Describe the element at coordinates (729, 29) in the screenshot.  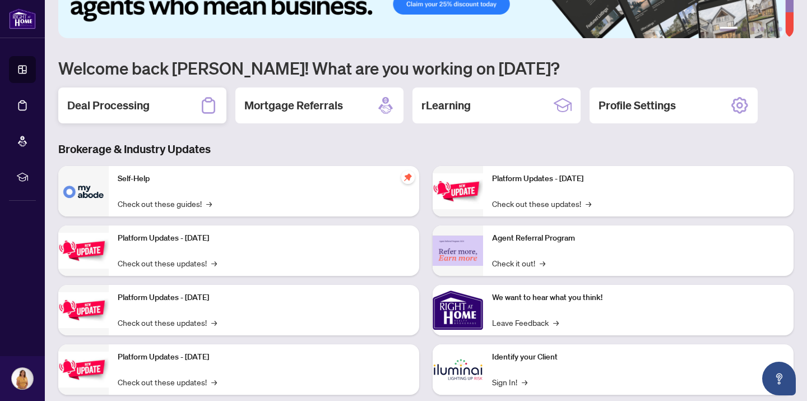
I see `button: 1` at that location.